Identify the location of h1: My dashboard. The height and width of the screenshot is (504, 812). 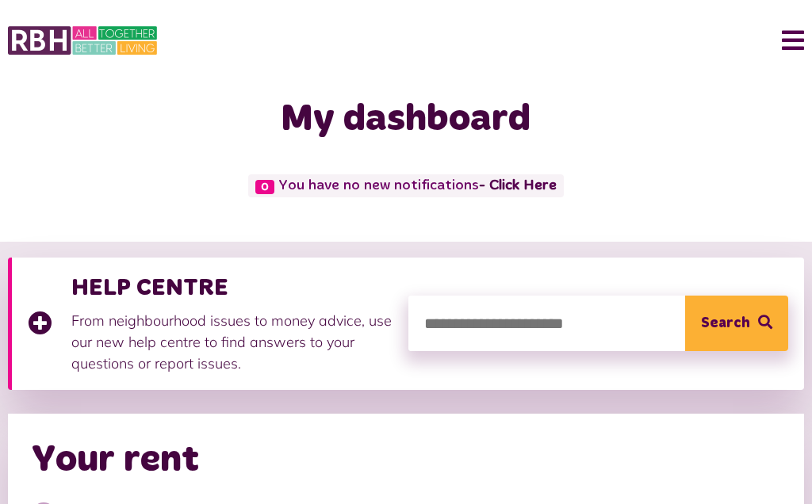
(405, 120).